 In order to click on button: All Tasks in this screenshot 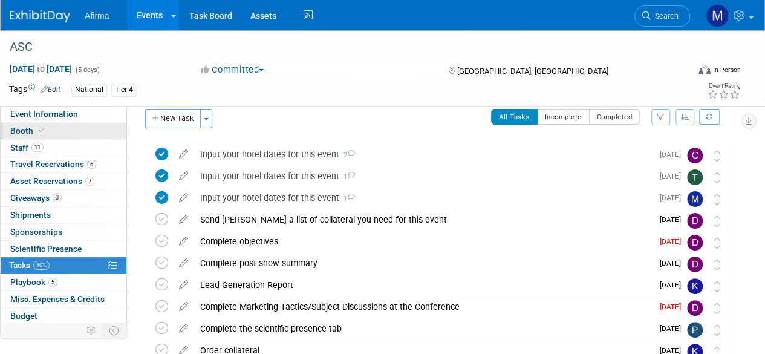, I will do `click(514, 117)`.